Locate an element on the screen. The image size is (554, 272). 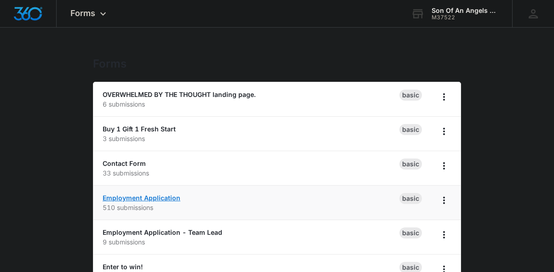
h1: Forms is located at coordinates (109, 64).